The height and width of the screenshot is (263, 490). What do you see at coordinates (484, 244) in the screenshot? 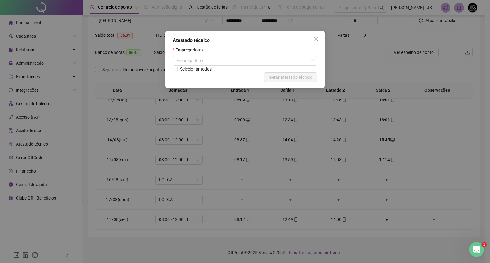
I see `span: 1` at bounding box center [484, 244].